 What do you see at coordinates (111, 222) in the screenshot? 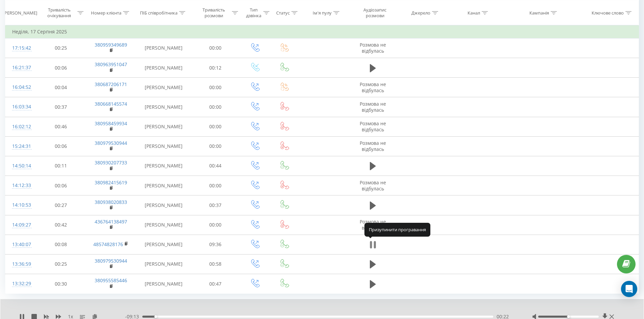
I see `a: 436764138497` at bounding box center [111, 222].